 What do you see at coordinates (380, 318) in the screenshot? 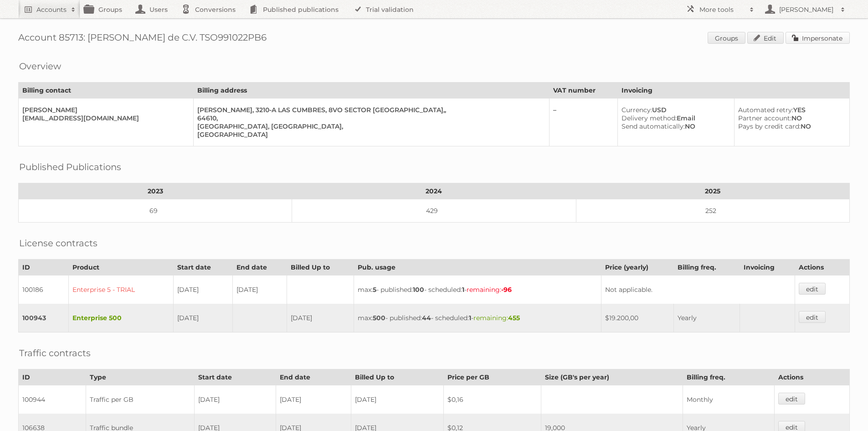
I see `strong: 500` at bounding box center [380, 318].